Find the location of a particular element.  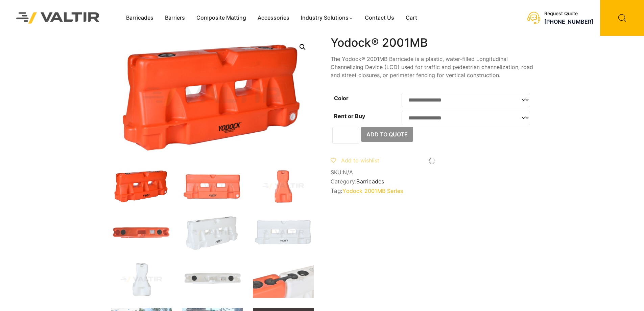

label: Color is located at coordinates (341, 98).